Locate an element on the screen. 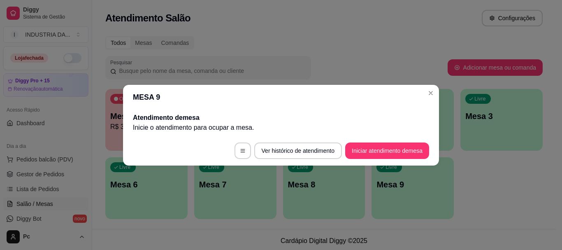 This screenshot has width=562, height=250. button: Ver histórico de atendimento is located at coordinates (298, 151).